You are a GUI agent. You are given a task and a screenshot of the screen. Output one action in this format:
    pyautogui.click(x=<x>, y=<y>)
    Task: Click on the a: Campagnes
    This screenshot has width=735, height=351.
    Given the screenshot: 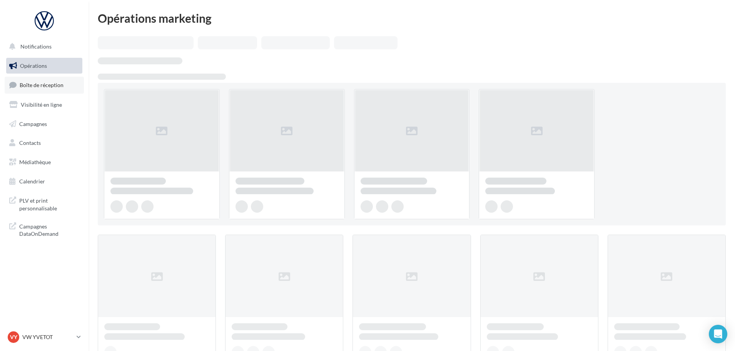 What is the action you would take?
    pyautogui.click(x=44, y=124)
    